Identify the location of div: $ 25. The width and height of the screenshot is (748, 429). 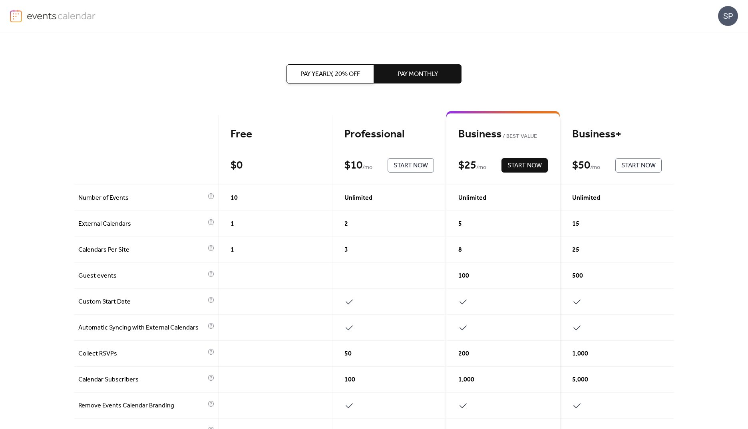
(467, 165).